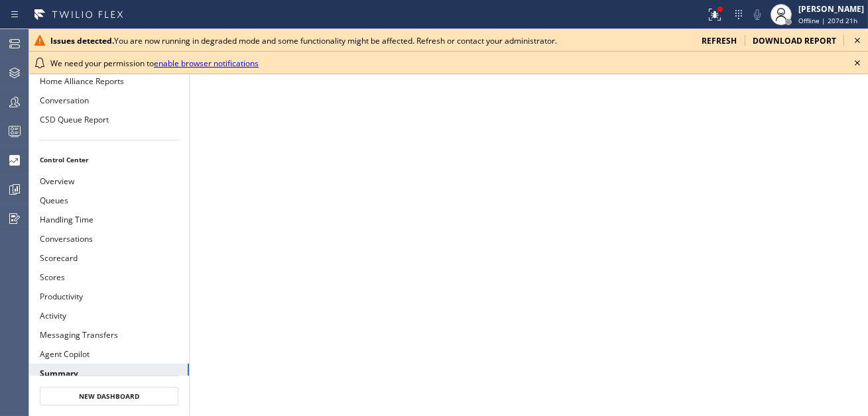  What do you see at coordinates (109, 100) in the screenshot?
I see `button: Conversation` at bounding box center [109, 100].